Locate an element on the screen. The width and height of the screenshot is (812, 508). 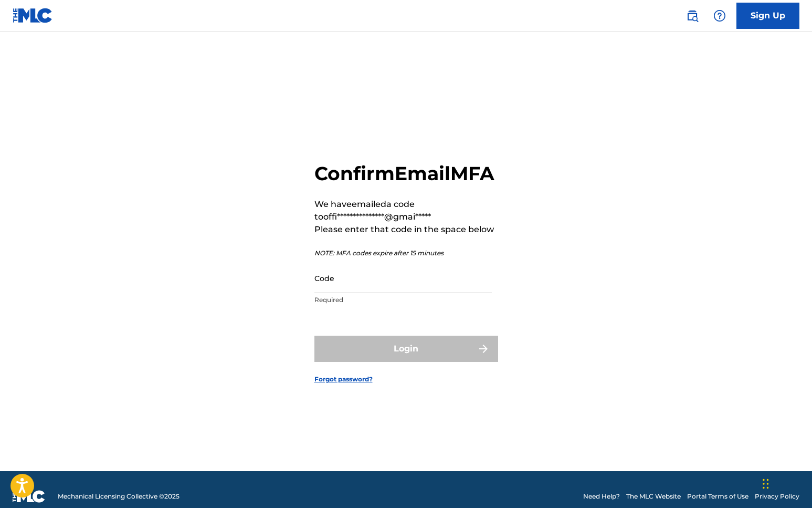
a: The MLC Website is located at coordinates (654, 496).